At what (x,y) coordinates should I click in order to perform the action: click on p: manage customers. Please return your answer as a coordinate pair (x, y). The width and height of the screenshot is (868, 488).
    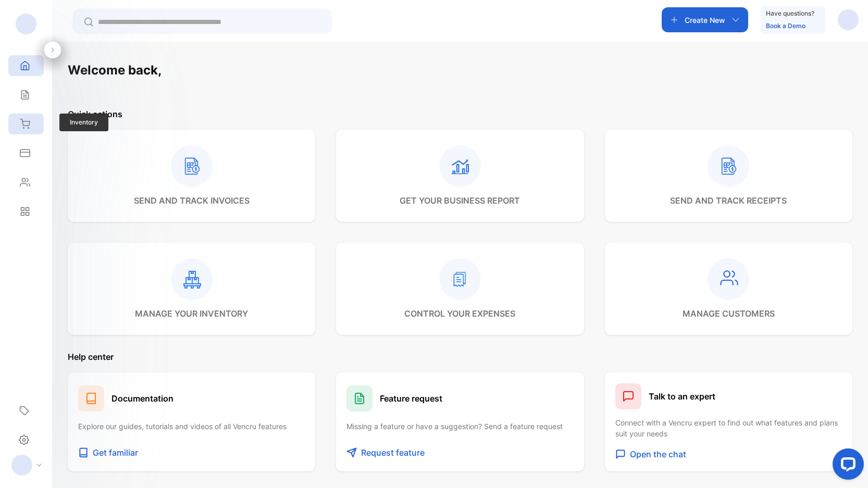
    Looking at the image, I should click on (728, 313).